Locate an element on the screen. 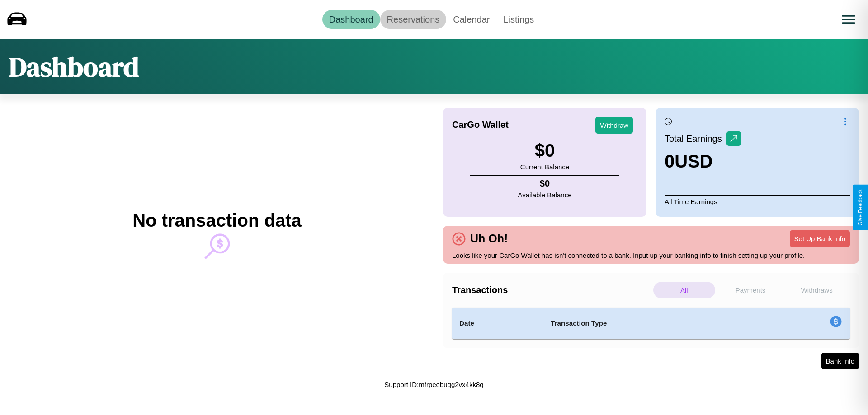 The height and width of the screenshot is (415, 868). p: Support ID: mfrpeebuqg2vx4kk8q is located at coordinates (434, 384).